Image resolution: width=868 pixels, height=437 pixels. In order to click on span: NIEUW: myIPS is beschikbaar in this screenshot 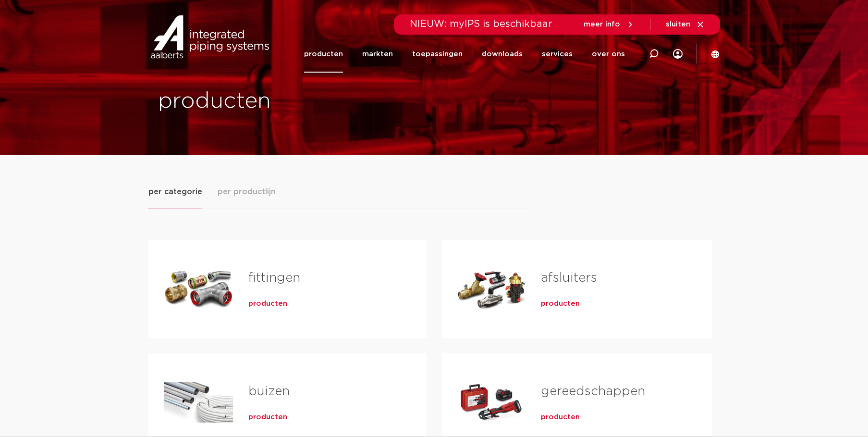, I will do `click(481, 24)`.